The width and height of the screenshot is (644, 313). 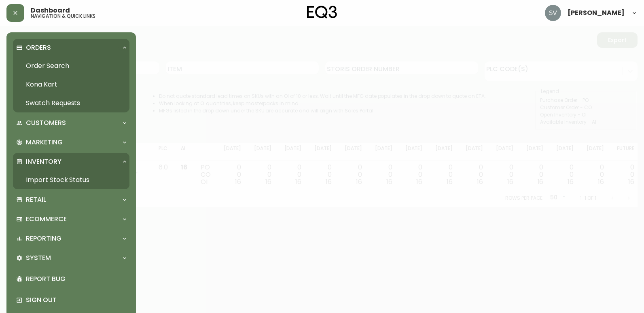 I want to click on p: System, so click(x=38, y=258).